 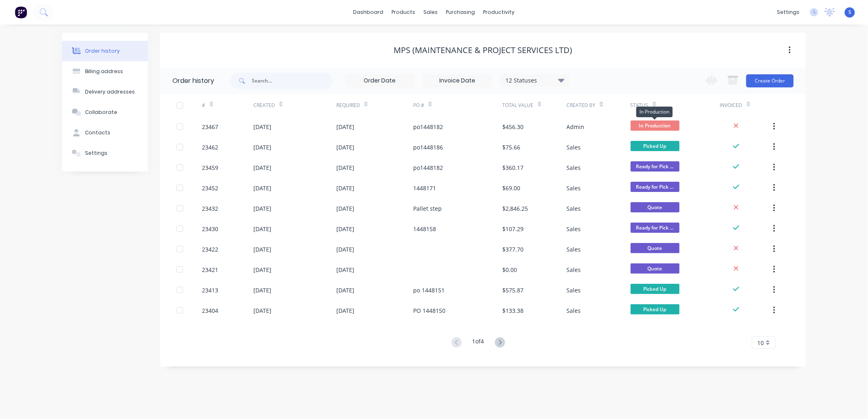 I want to click on div: Settings, so click(x=96, y=153).